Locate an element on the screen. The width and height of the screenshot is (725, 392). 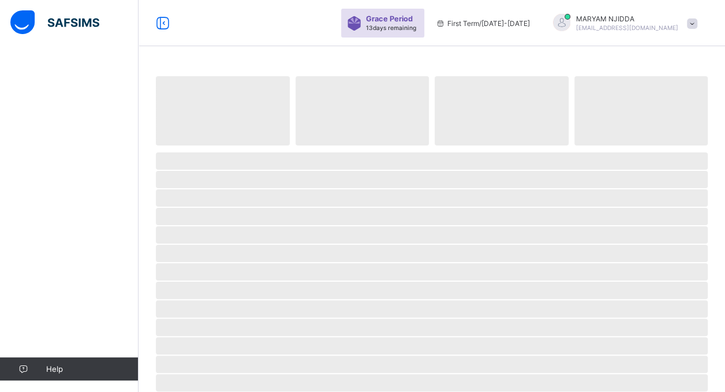
img: safsims is located at coordinates (55, 23).